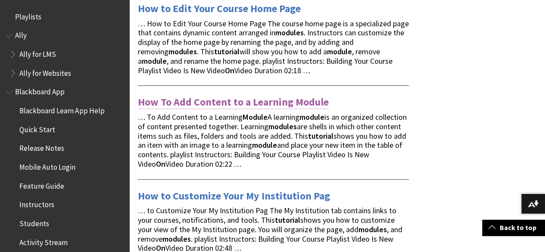 The image size is (545, 252). What do you see at coordinates (34, 222) in the screenshot?
I see `span: Students` at bounding box center [34, 222].